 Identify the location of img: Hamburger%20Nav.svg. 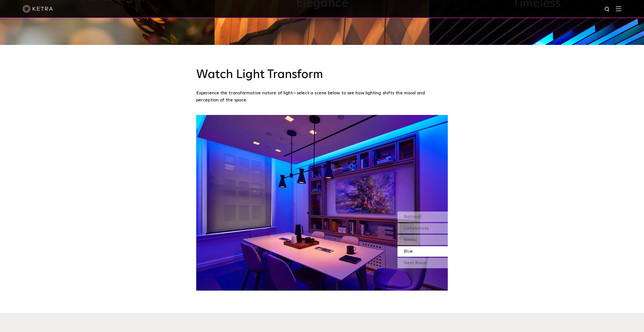
(618, 9).